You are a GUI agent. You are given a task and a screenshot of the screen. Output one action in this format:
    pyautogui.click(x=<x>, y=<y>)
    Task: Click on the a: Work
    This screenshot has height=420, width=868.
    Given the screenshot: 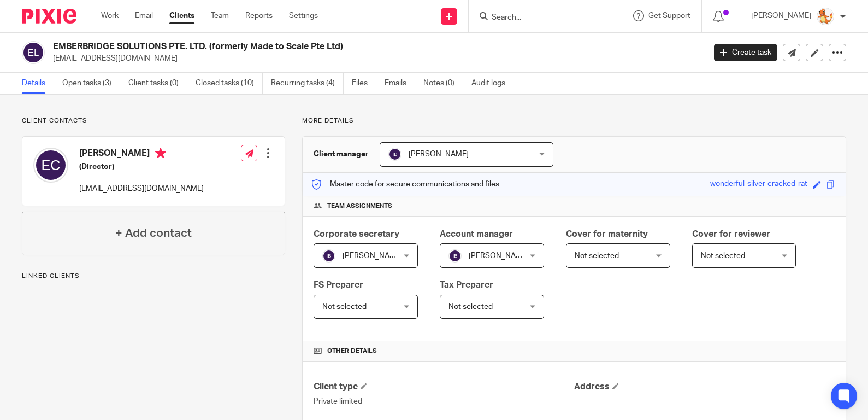 What is the action you would take?
    pyautogui.click(x=110, y=16)
    